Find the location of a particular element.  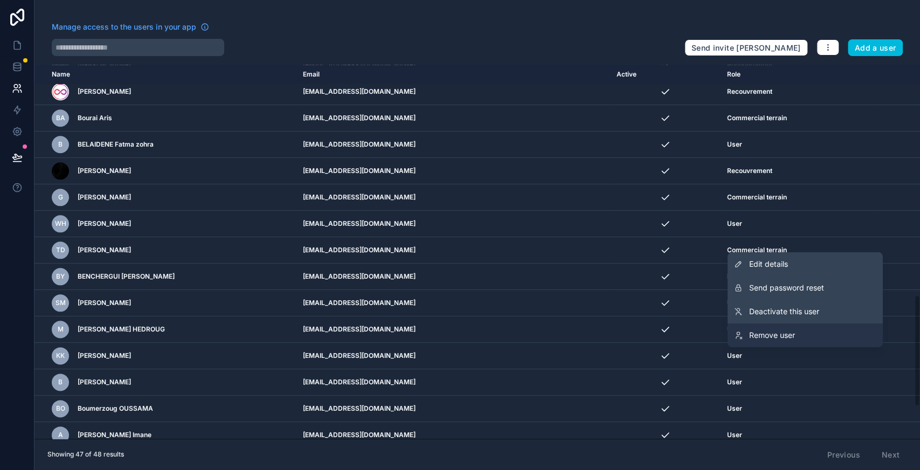

span: Manage access to the users in your app is located at coordinates (124, 27).